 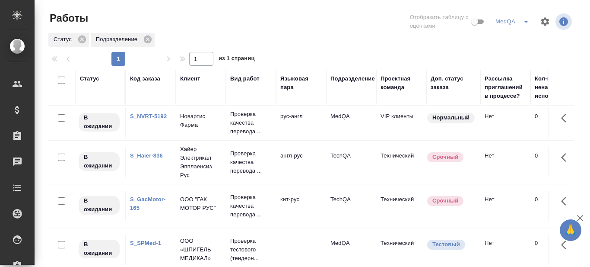 I want to click on div: Доп. статус заказа, so click(x=453, y=83).